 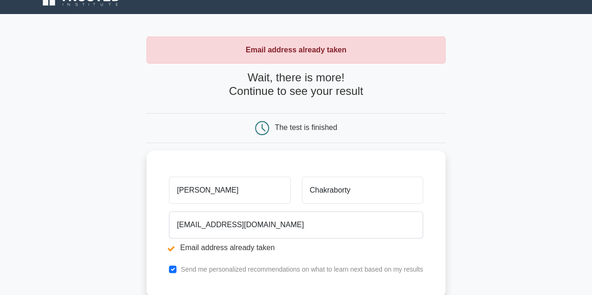 I want to click on label: Send me personalized recommendations on what to learn next based on my results, so click(x=302, y=269).